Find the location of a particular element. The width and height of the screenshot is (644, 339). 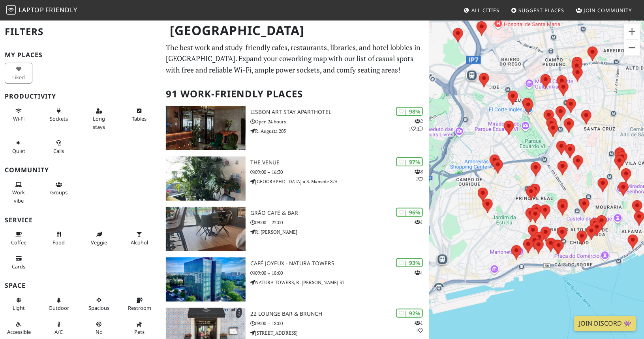

span: Friendly is located at coordinates (61, 10).